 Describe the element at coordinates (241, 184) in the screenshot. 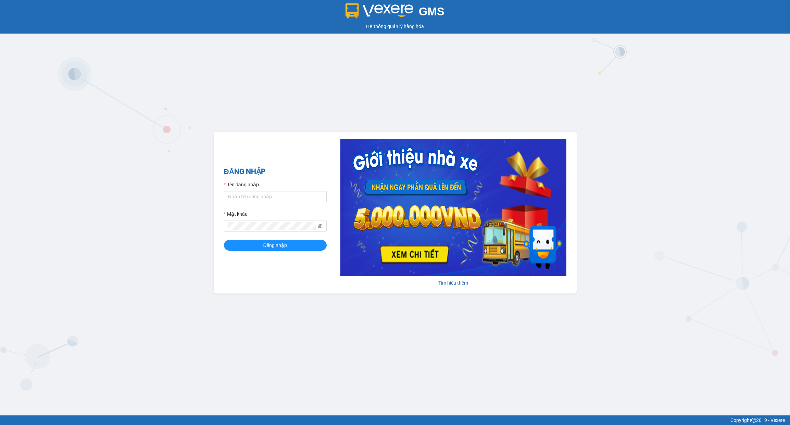

I see `label: Tên đăng nhập` at that location.